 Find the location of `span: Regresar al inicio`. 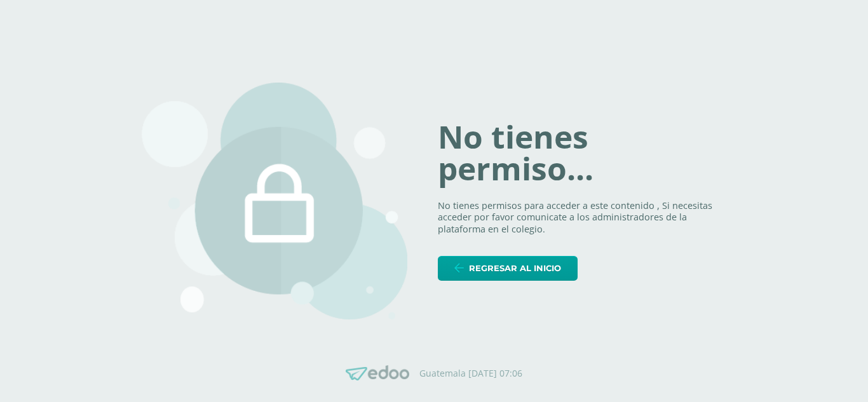

span: Regresar al inicio is located at coordinates (515, 268).